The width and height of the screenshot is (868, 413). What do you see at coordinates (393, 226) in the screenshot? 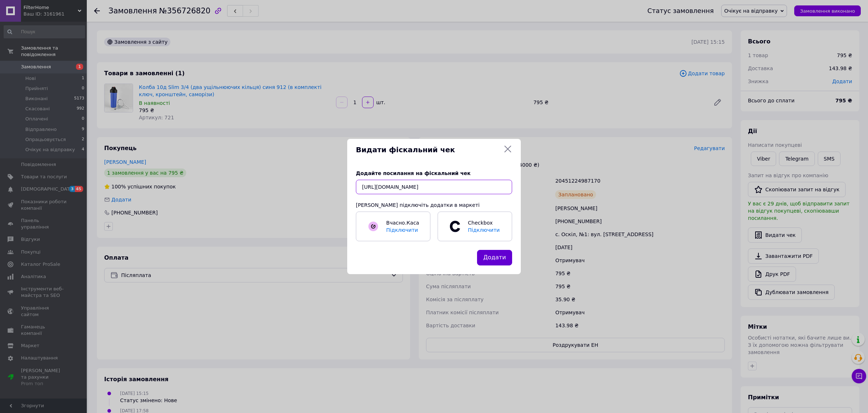
I see `a: Вчасно.КасаПідключити` at bounding box center [393, 226].